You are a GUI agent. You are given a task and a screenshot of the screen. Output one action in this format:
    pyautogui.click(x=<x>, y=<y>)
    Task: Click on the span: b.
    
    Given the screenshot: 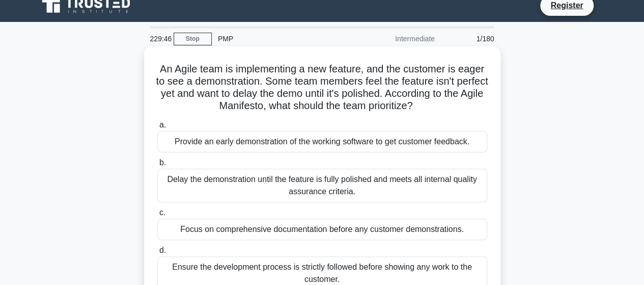 What is the action you would take?
    pyautogui.click(x=162, y=162)
    